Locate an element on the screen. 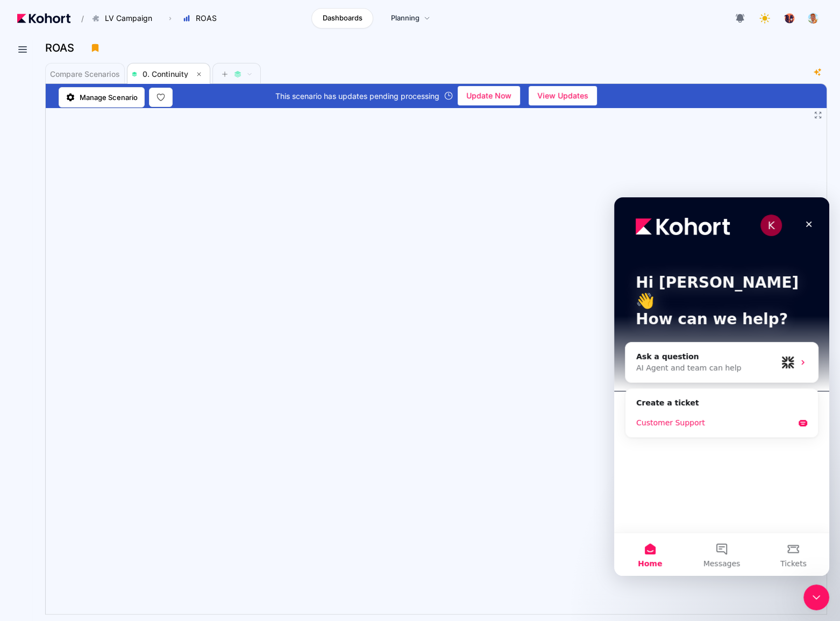 This screenshot has height=621, width=840. span: Planning is located at coordinates (404, 18).